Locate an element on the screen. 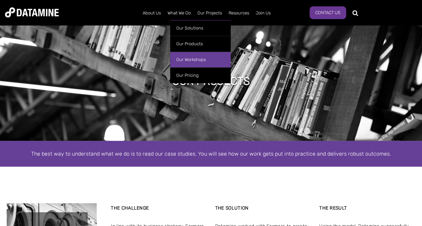 This screenshot has height=226, width=422. img: Datamine is located at coordinates (32, 12).